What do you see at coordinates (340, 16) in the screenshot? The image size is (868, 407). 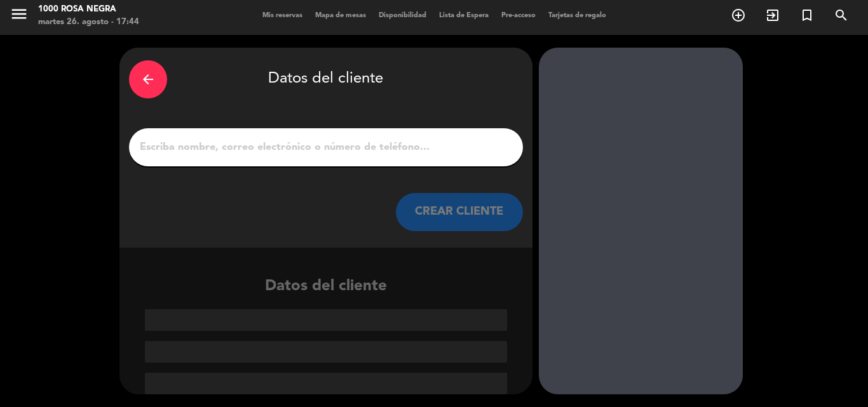 I see `span: Mapa de mesas` at bounding box center [340, 16].